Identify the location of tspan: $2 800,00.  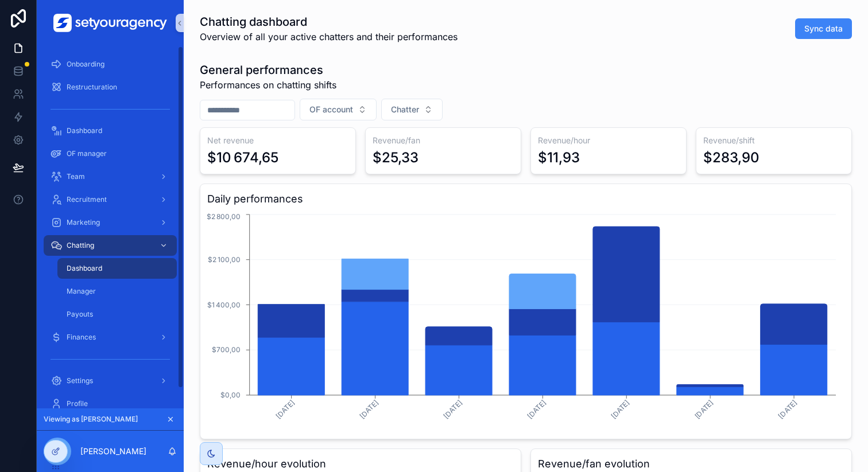
(223, 216).